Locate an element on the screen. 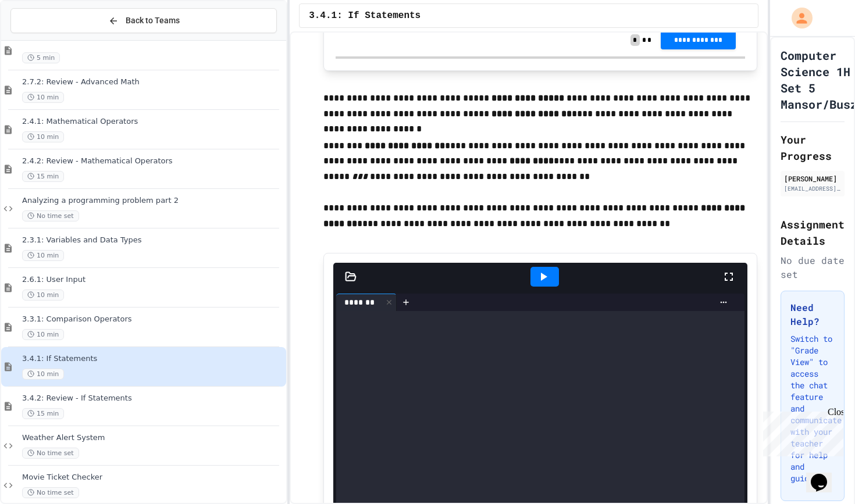  span: 2.3.1: Variables and Data Types is located at coordinates (153, 241).